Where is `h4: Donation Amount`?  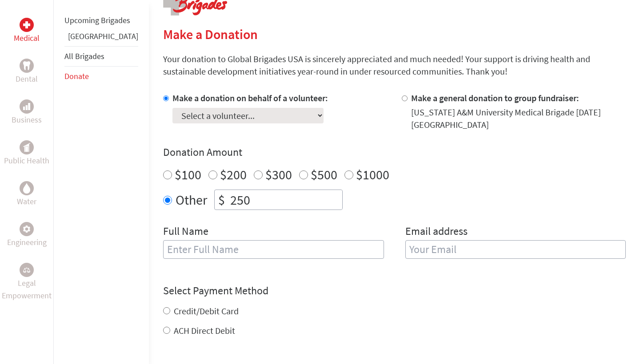 h4: Donation Amount is located at coordinates (394, 152).